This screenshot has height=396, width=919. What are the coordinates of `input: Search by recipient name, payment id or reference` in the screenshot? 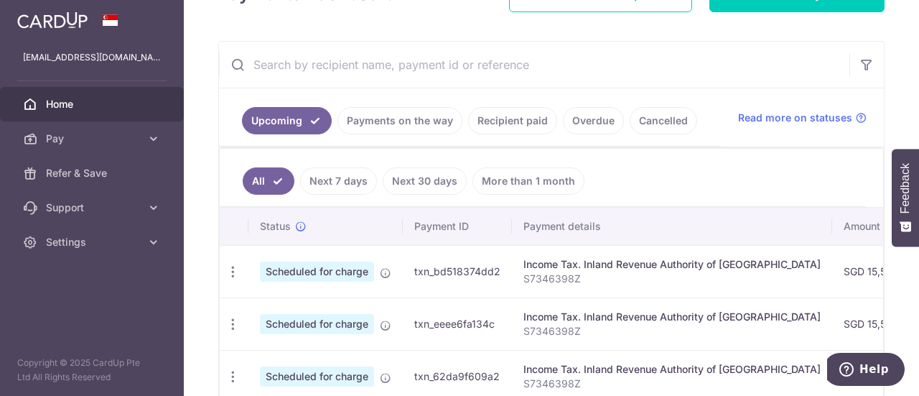 It's located at (534, 65).